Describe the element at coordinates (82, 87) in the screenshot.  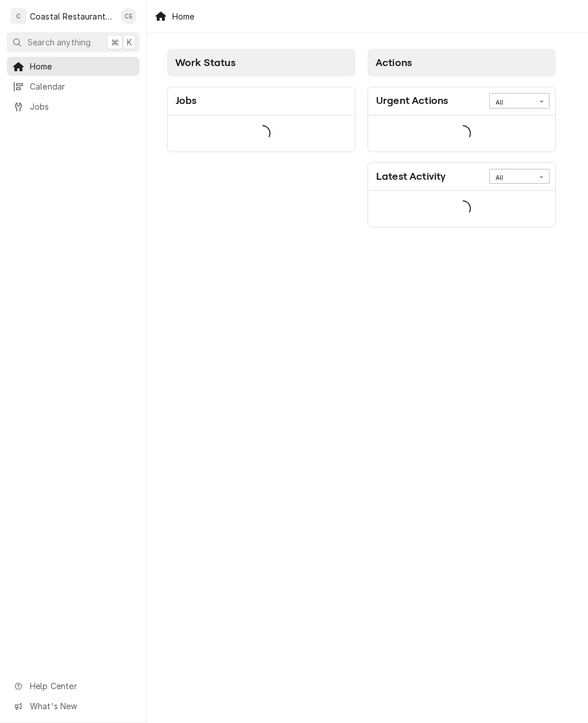
I see `span: Calendar` at that location.